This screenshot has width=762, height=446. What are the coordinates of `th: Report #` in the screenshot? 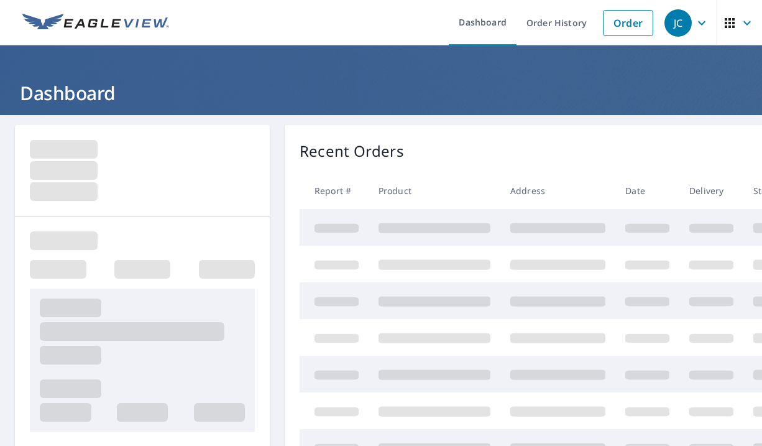 It's located at (334, 190).